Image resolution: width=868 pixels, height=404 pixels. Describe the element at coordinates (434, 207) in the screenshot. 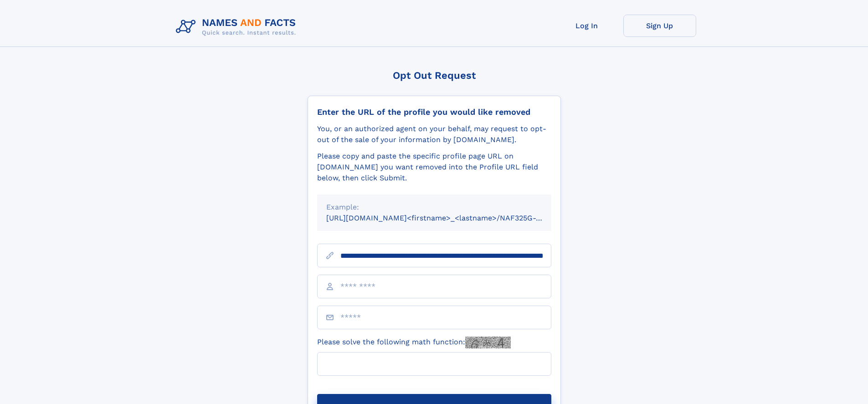

I see `div: Example:` at that location.